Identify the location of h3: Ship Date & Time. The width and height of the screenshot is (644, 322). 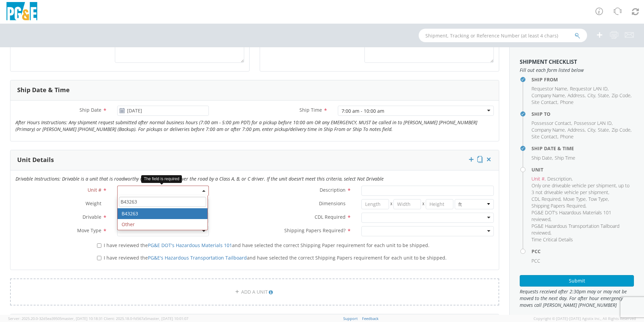
(43, 90).